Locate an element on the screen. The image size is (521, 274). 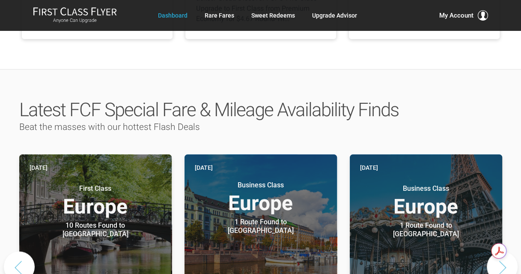
span: Beat the masses with our hottest Flash Deals is located at coordinates (110, 127).